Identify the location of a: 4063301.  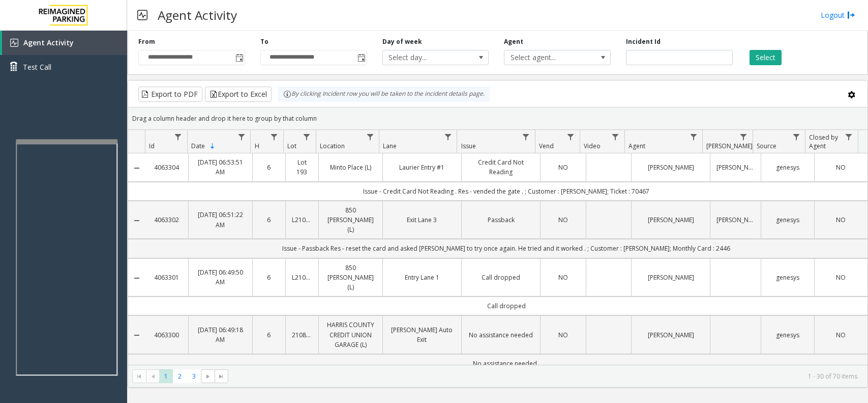
(167, 277).